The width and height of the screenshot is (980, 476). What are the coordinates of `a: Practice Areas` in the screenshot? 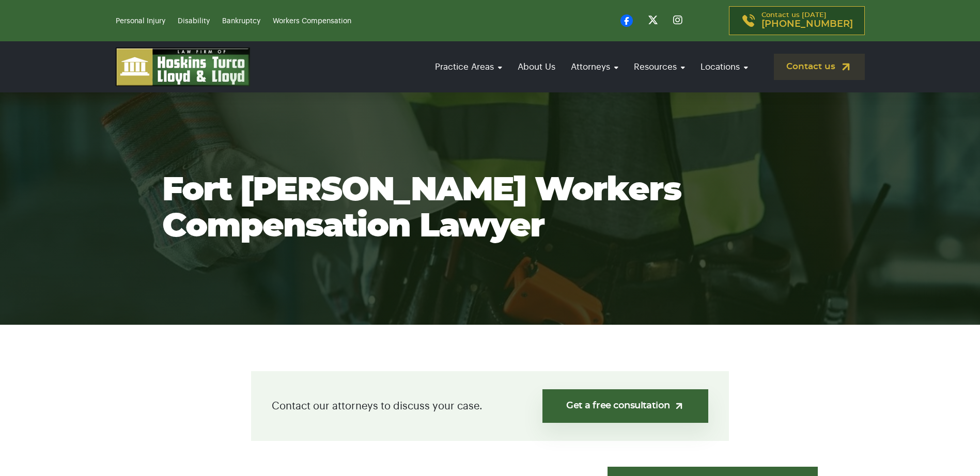 It's located at (469, 66).